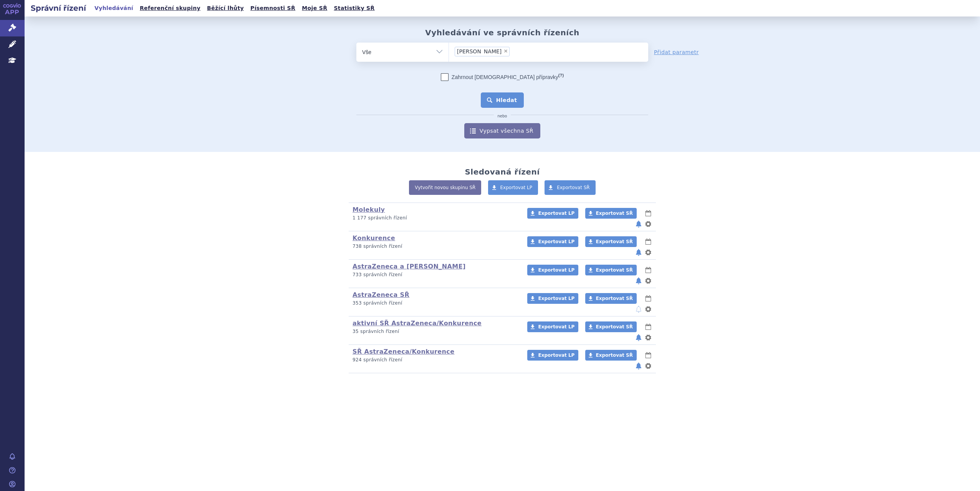 The height and width of the screenshot is (491, 980). What do you see at coordinates (502, 33) in the screenshot?
I see `h2: Vyhledávání ve správních řízeních` at bounding box center [502, 33].